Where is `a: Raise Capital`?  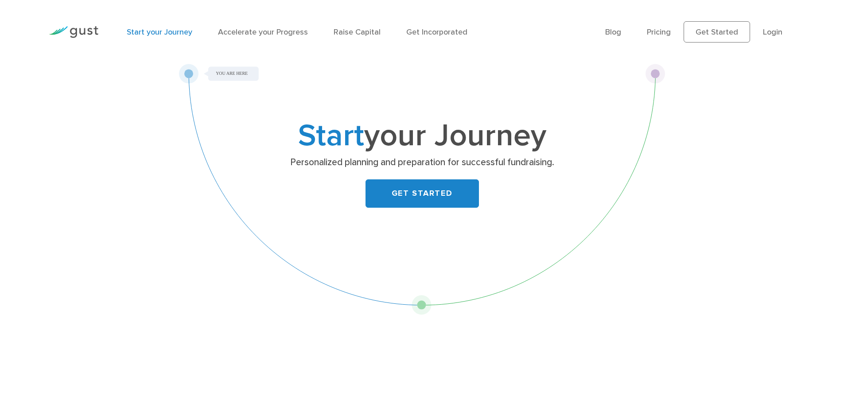 a: Raise Capital is located at coordinates (357, 32).